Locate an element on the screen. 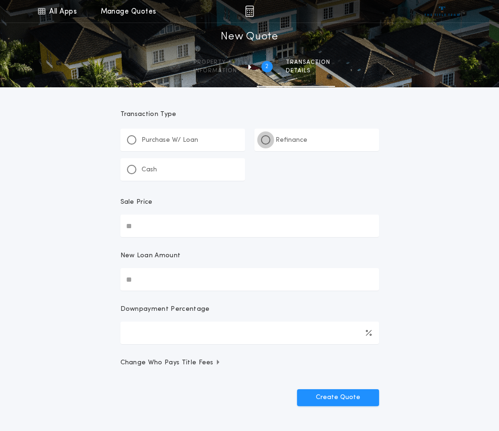  span: information is located at coordinates (215, 71).